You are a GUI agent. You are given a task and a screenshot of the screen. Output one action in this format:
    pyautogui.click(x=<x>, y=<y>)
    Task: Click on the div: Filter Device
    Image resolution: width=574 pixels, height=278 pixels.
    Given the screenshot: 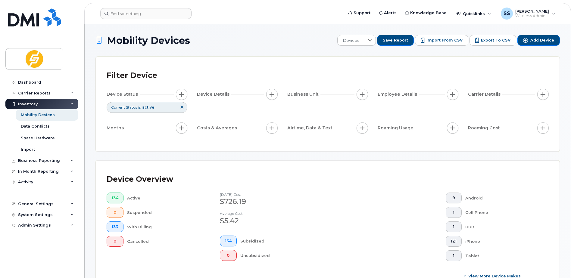 What is the action you would take?
    pyautogui.click(x=132, y=76)
    